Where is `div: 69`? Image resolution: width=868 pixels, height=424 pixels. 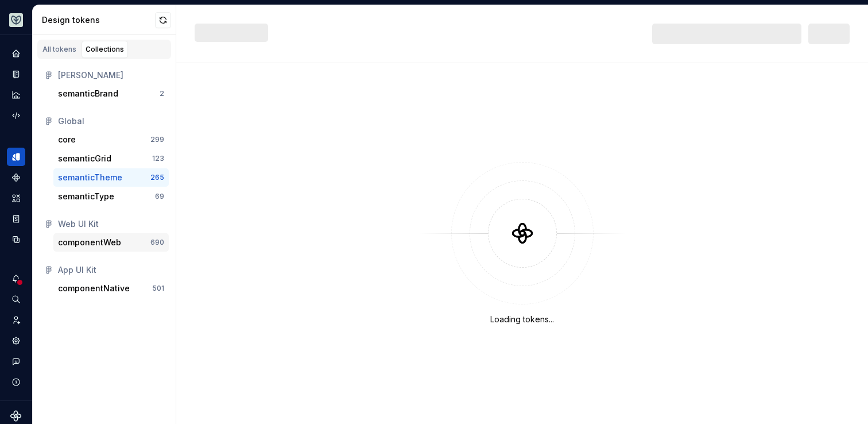 div: 69 is located at coordinates (160, 197).